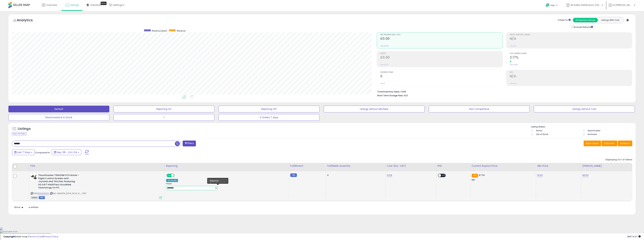  I want to click on span: 87.59, so click(482, 175).